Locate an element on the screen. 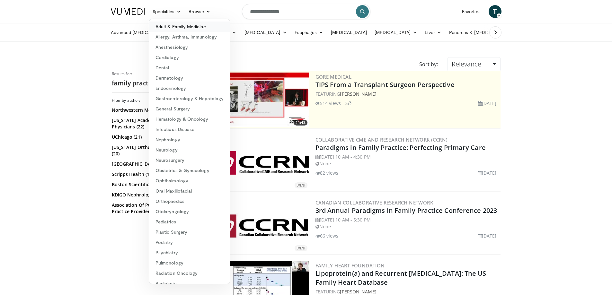 Image resolution: width=612 pixels, height=295 pixels. h3: Filter by author: is located at coordinates (157, 101).